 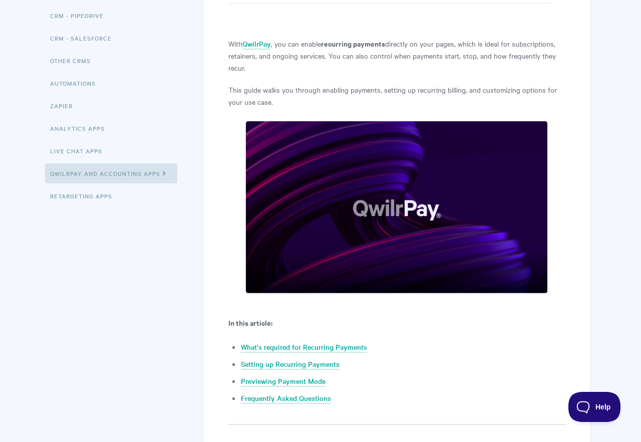 I want to click on strong: recurring payments, so click(x=353, y=43).